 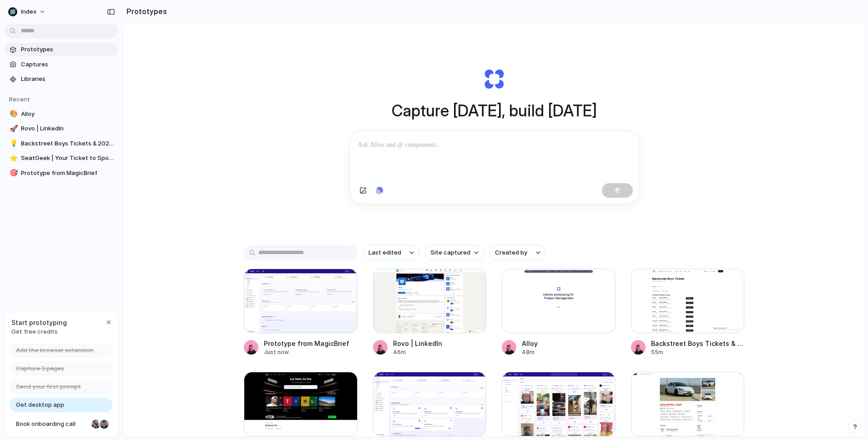 I want to click on a: 🎯Prototype from MagicBrief, so click(x=61, y=173).